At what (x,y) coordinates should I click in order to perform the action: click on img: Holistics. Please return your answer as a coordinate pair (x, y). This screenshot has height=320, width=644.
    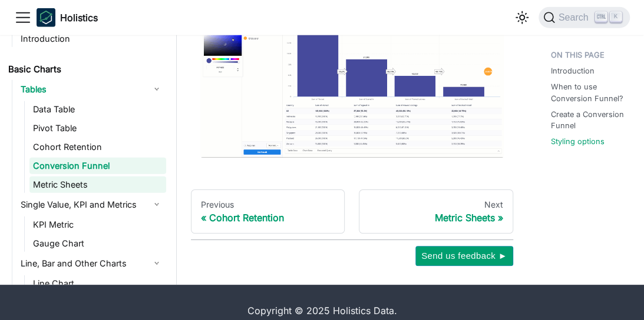
    Looking at the image, I should click on (46, 18).